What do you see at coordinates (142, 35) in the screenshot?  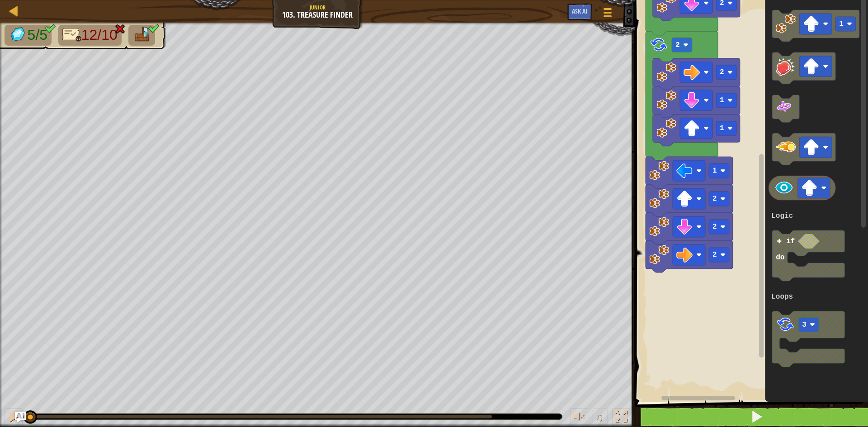 I see `li: Go to the raft.` at bounding box center [142, 35].